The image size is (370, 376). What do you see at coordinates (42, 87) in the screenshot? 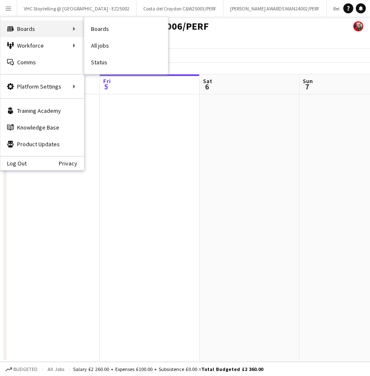
I see `div: Platform Settings` at bounding box center [42, 87].